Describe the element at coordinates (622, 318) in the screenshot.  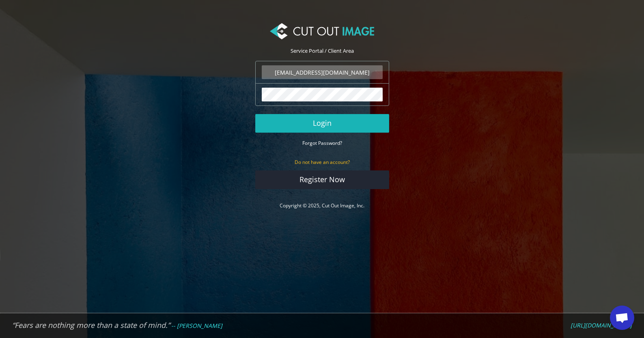
I see `a: Öppna chatt` at that location.